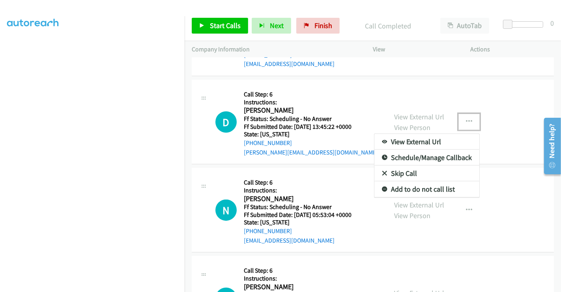 This screenshot has height=292, width=561. What do you see at coordinates (14, 31) in the screenshot?
I see `div: Open Resource Center` at bounding box center [14, 31].